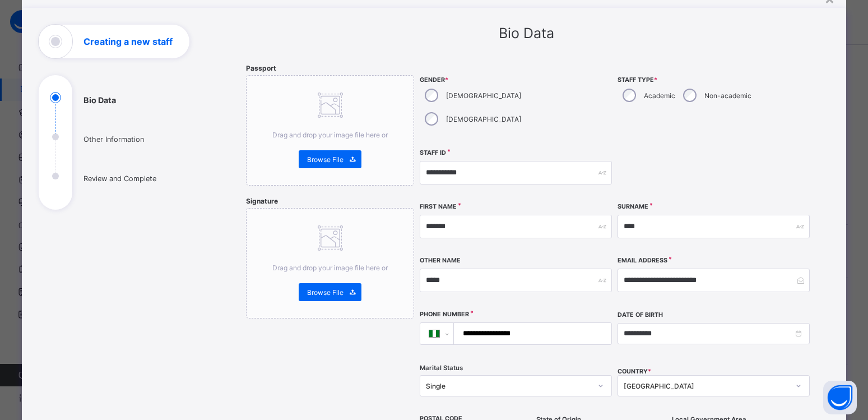 The height and width of the screenshot is (420, 868). Describe the element at coordinates (440, 260) in the screenshot. I see `label: Other Name` at that location.